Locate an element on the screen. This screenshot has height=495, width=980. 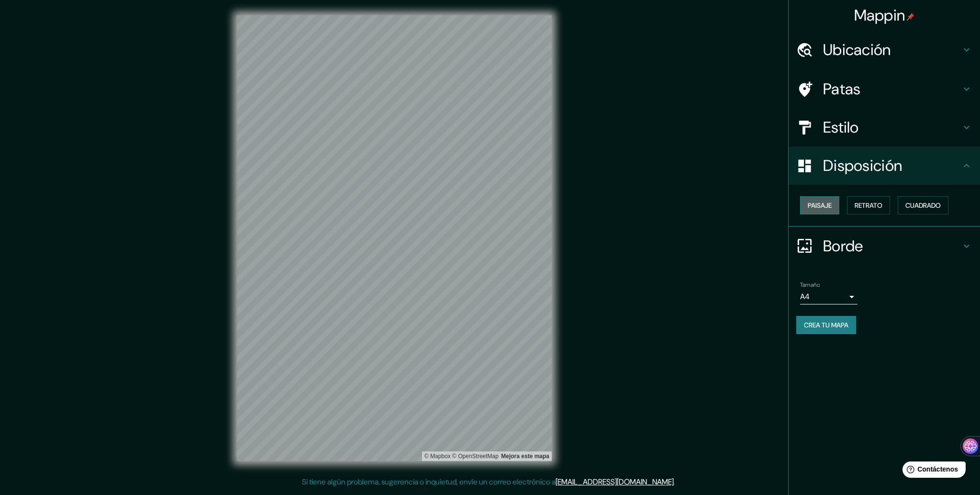
div: Disposición is located at coordinates (884, 165).